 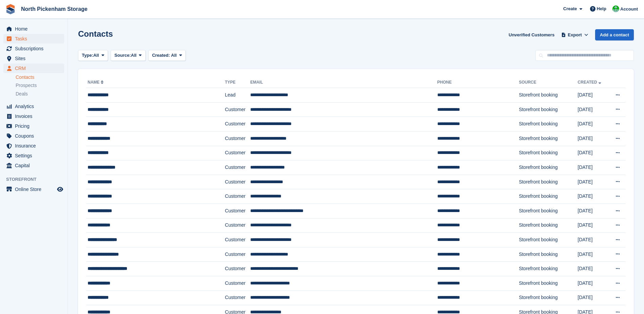 What do you see at coordinates (478, 83) in the screenshot?
I see `th: Phone` at bounding box center [478, 83].